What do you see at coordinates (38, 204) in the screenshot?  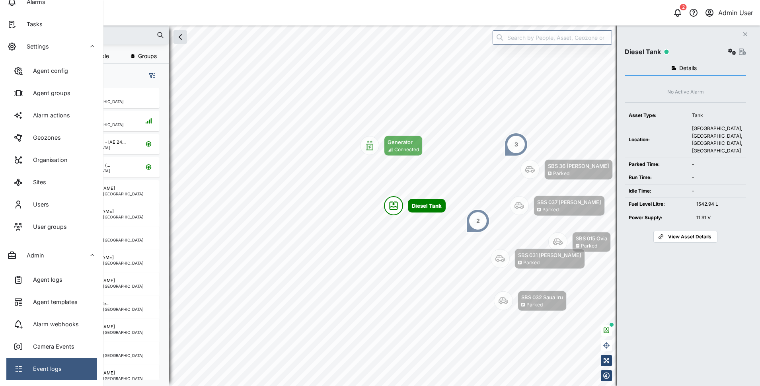 I see `div: Users` at bounding box center [38, 204].